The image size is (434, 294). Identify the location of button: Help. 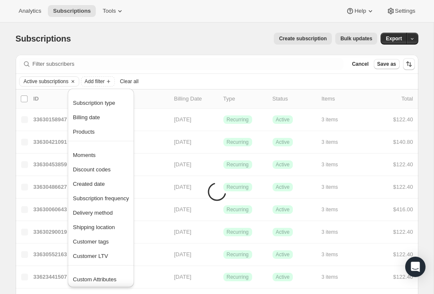
(360, 11).